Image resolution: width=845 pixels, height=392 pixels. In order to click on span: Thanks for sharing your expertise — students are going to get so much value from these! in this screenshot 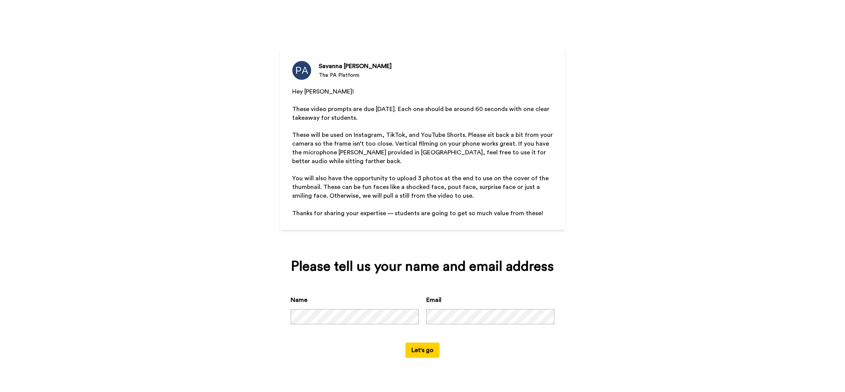, I will do `click(418, 213)`.